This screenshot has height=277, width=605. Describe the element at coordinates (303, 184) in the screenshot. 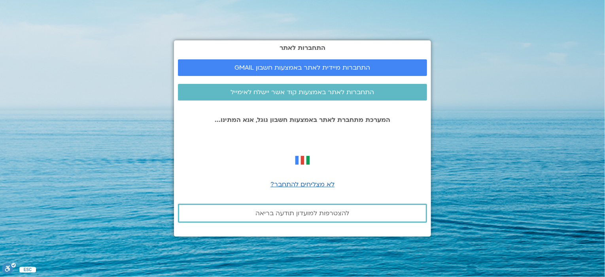

I see `a: לא מצליחים להתחבר?` at that location.